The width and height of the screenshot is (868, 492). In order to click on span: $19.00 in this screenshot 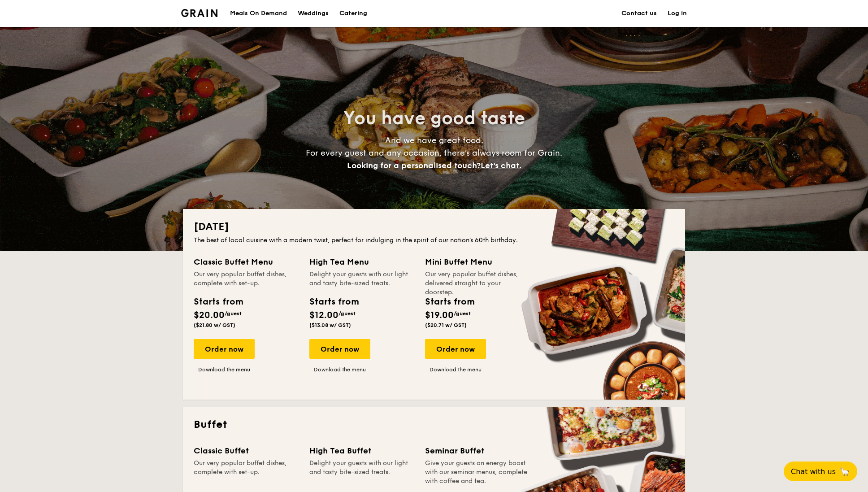, I will do `click(439, 316)`.